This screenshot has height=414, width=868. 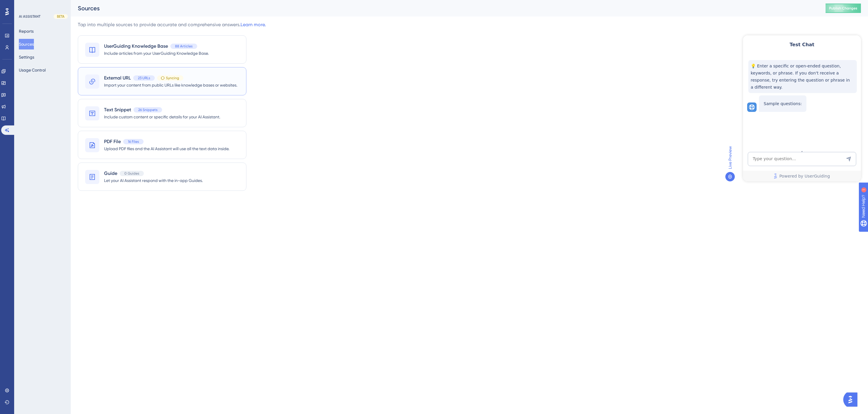 What do you see at coordinates (110, 173) in the screenshot?
I see `span: Guide` at bounding box center [110, 173].